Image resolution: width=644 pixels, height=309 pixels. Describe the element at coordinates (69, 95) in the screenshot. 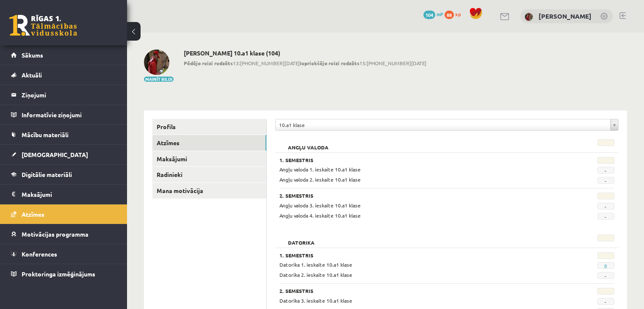

I see `legend: Ziņojumi` at that location.